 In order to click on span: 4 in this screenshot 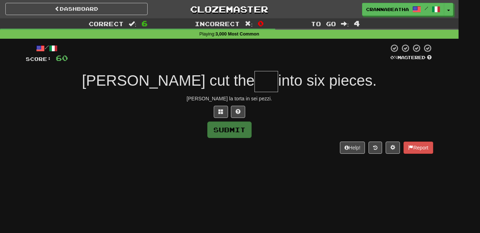, I will do `click(357, 23)`.